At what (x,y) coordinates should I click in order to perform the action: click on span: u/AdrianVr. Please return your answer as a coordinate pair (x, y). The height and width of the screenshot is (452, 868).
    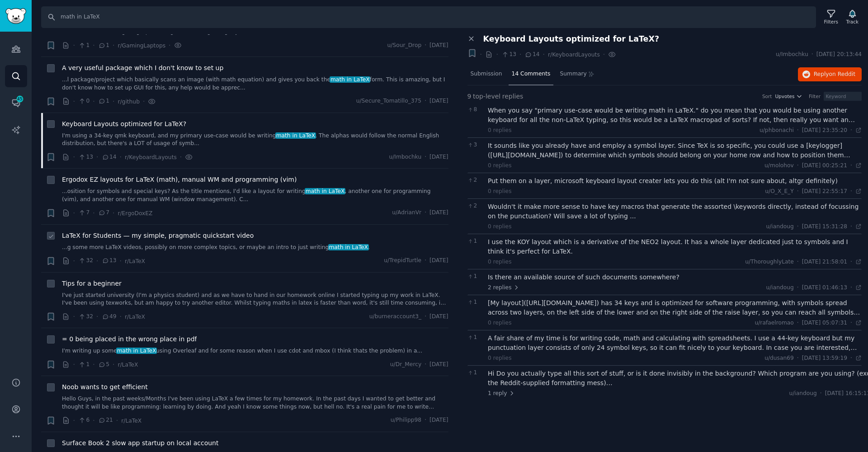
    Looking at the image, I should click on (407, 213).